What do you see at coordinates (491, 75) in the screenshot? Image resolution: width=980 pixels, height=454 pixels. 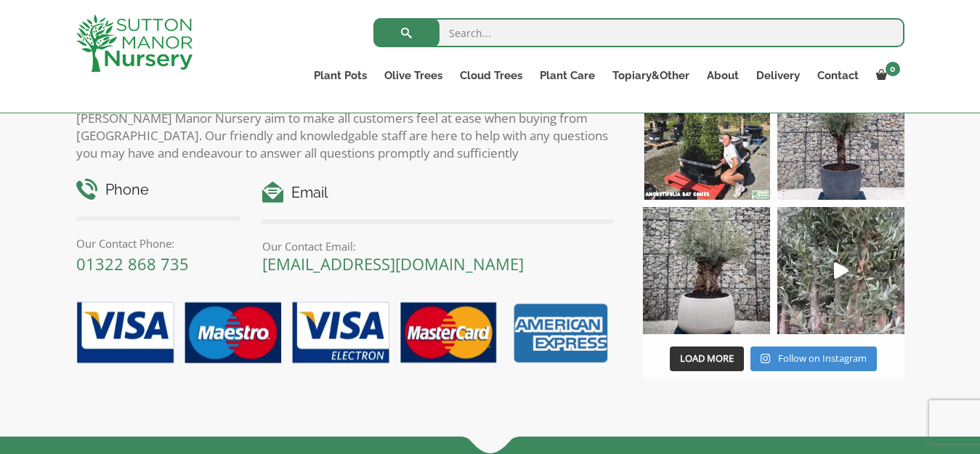 I see `a: Cloud Trees` at bounding box center [491, 75].